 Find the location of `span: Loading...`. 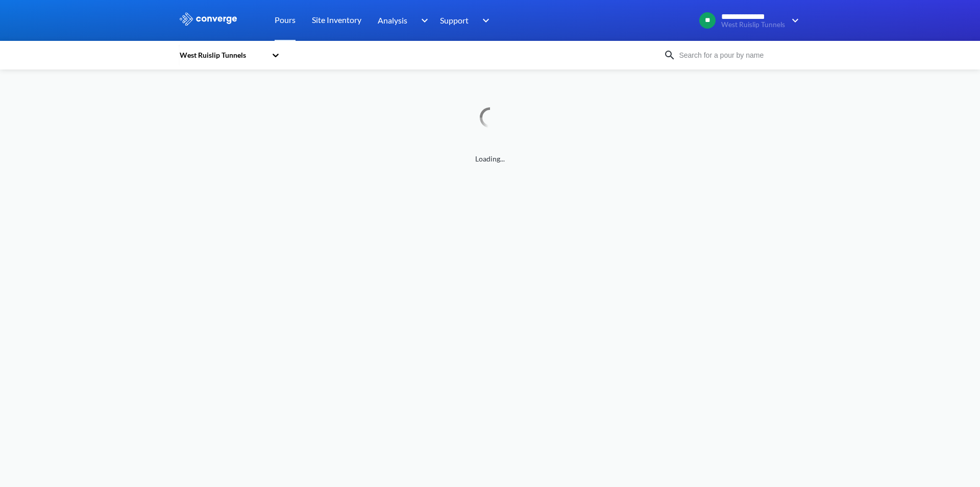

span: Loading... is located at coordinates (490, 159).